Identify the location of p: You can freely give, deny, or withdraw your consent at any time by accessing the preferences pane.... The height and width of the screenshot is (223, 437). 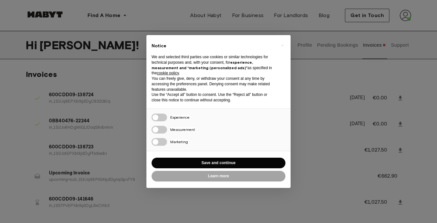
(214, 84).